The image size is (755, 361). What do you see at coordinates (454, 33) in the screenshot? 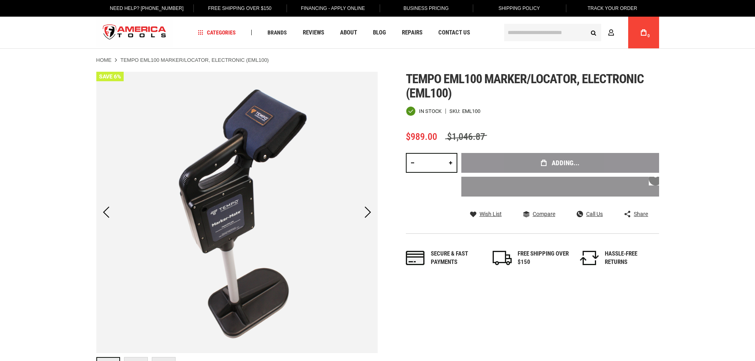
I see `span: Contact Us` at bounding box center [454, 33].